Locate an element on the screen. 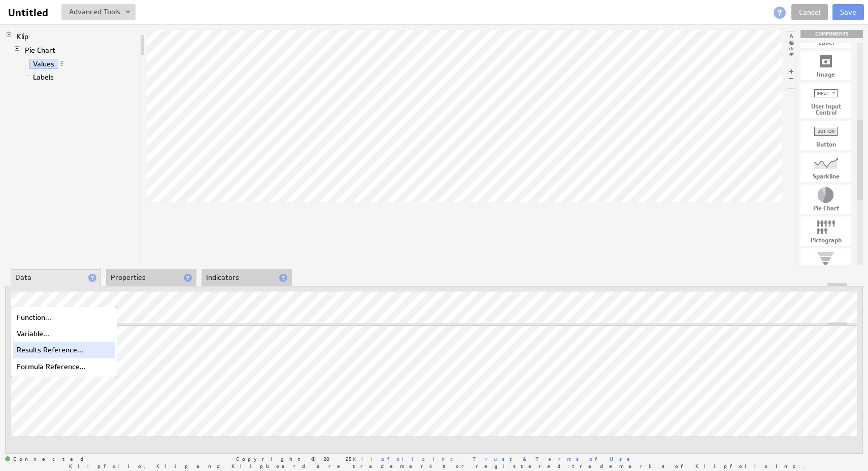  div: Image is located at coordinates (826, 75).